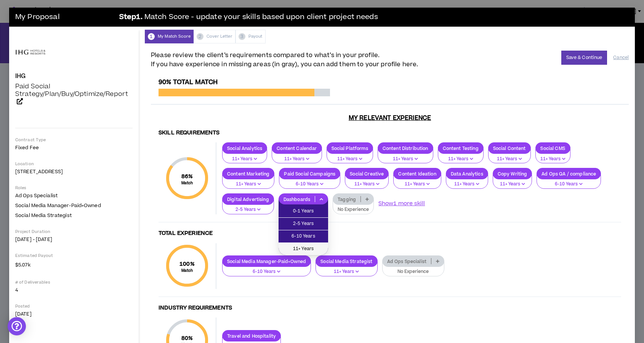 The width and height of the screenshot is (644, 343). I want to click on p: Ad Ops QA / compliance, so click(569, 174).